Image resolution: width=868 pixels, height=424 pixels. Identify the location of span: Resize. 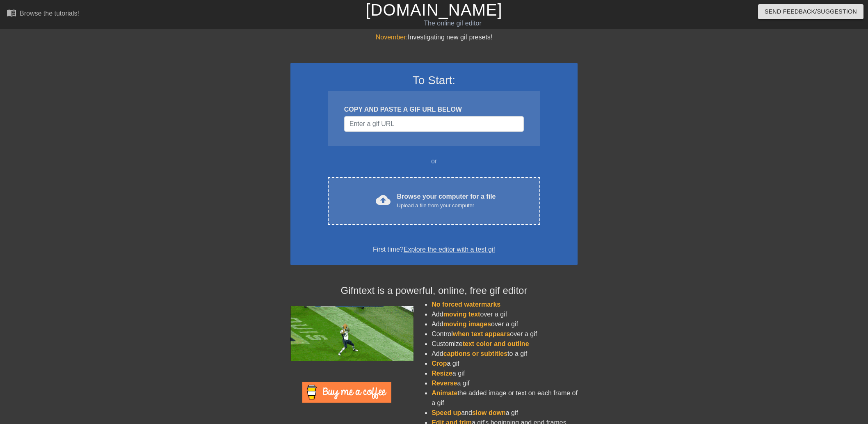
(442, 373).